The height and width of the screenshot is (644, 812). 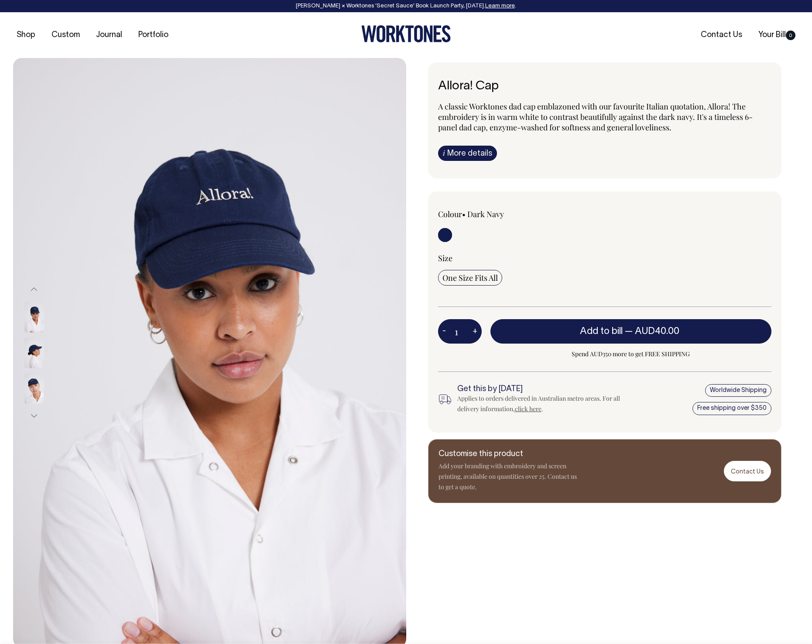 What do you see at coordinates (505, 214) in the screenshot?
I see `div: Colour` at bounding box center [505, 214].